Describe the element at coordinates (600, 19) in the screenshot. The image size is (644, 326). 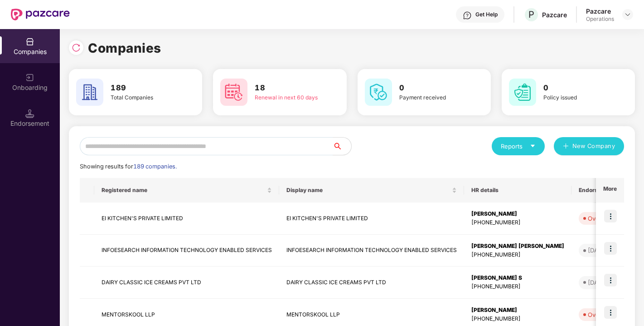
I see `div: Operations` at that location.